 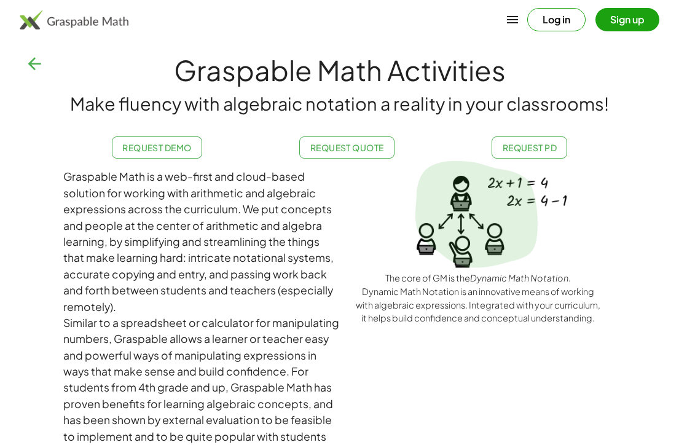 I want to click on em: Dynamic Math Notation, so click(x=519, y=278).